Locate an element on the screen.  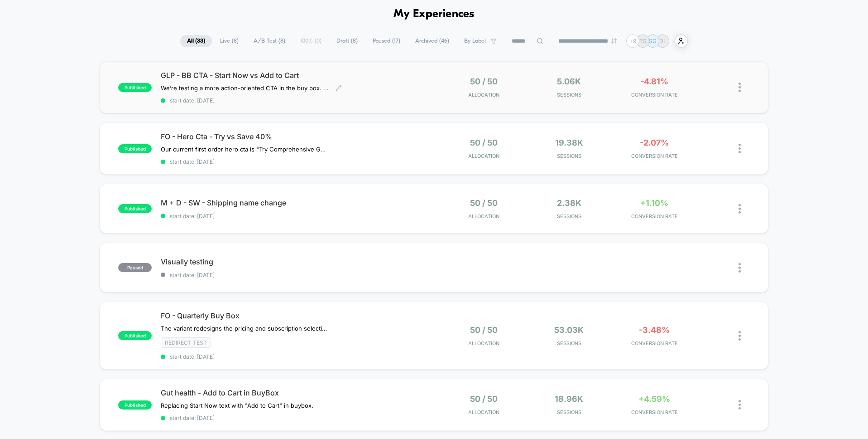
span: We’re testing a more action-oriented CTA in the buy box. The current button reads “Start Now.” We... is located at coordinates (244, 88).